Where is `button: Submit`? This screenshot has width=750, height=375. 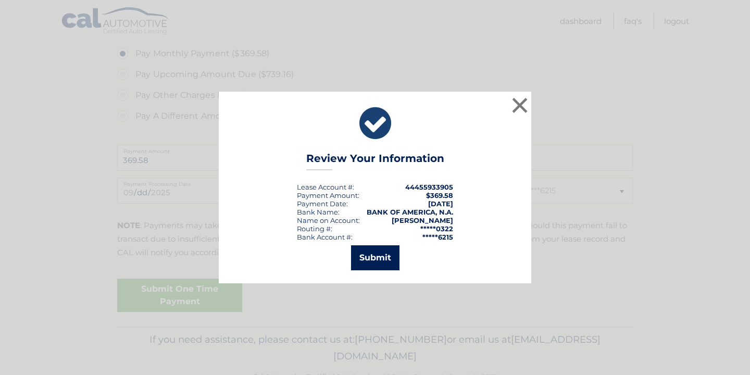 button: Submit is located at coordinates (375, 258).